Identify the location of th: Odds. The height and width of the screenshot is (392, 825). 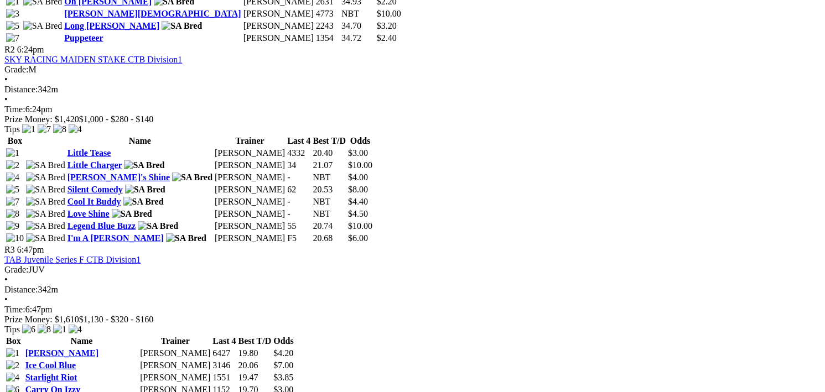
(283, 341).